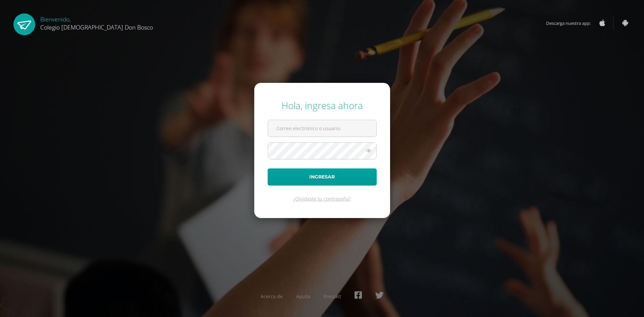  I want to click on span: Descarga nuestra app:, so click(572, 23).